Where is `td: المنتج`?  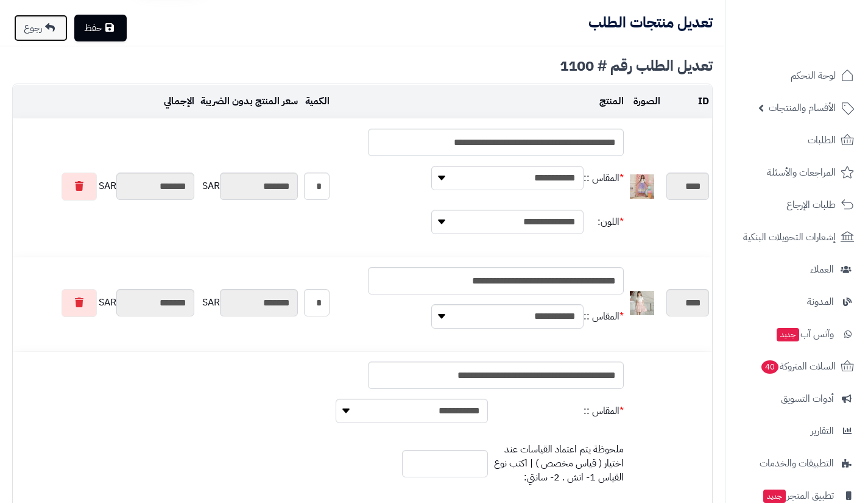 td: المنتج is located at coordinates (480, 101).